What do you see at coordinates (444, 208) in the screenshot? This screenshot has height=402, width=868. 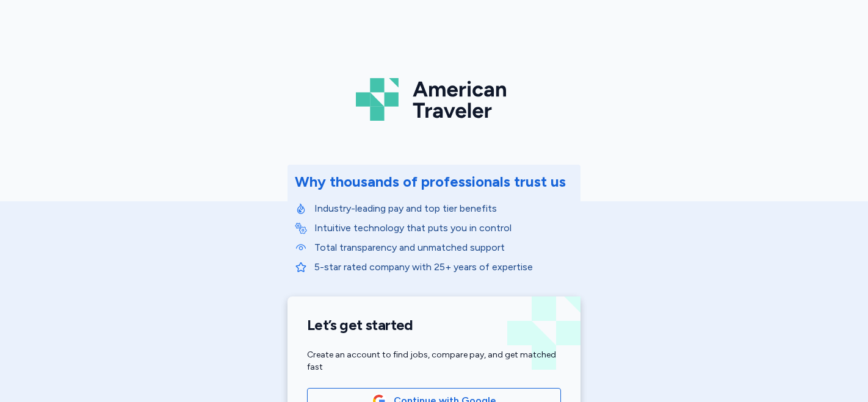 I see `p: Industry-leading pay and top tier benefits` at bounding box center [444, 208].